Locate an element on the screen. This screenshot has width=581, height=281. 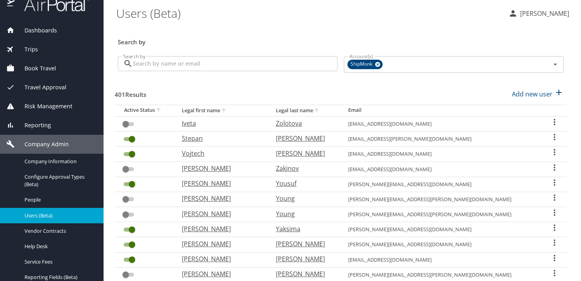
p: Yaksima is located at coordinates (304, 229).